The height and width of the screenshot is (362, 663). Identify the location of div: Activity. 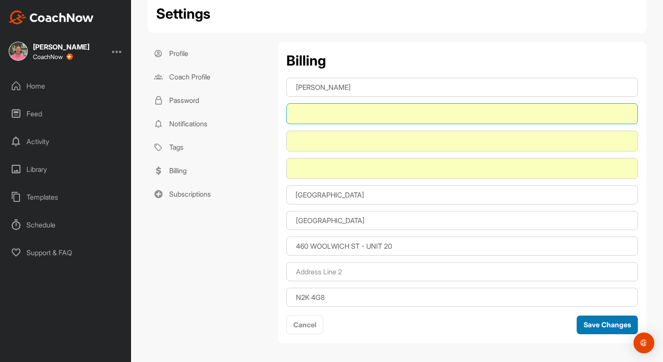
(66, 141).